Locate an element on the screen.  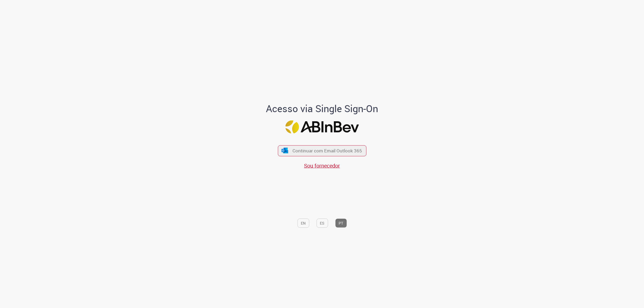
button: ES is located at coordinates (322, 223).